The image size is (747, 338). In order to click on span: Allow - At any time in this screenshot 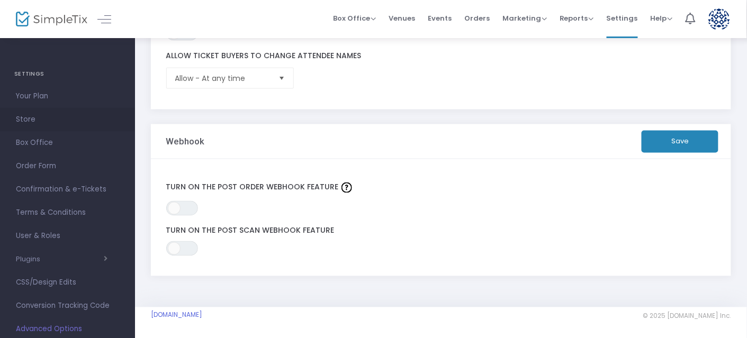, I will do `click(223, 78)`.